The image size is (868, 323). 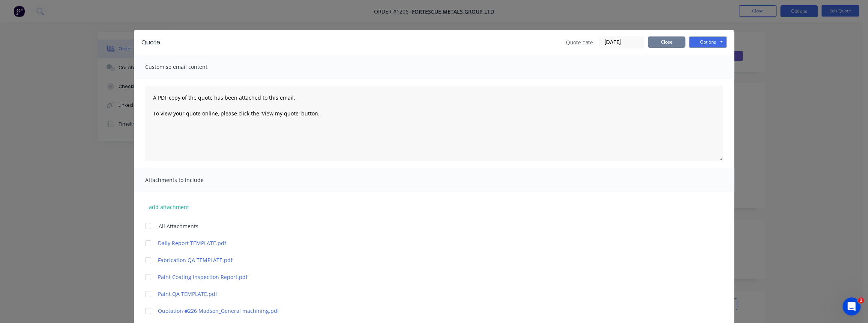 What do you see at coordinates (423, 293) in the screenshot?
I see `a: Paint QA TEMPLATE.pdf` at bounding box center [423, 293].